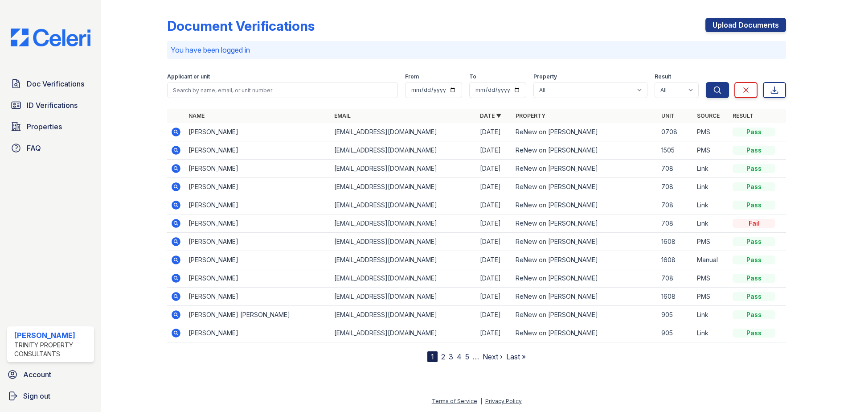 Image resolution: width=852 pixels, height=412 pixels. Describe the element at coordinates (412, 77) in the screenshot. I see `label: From` at that location.